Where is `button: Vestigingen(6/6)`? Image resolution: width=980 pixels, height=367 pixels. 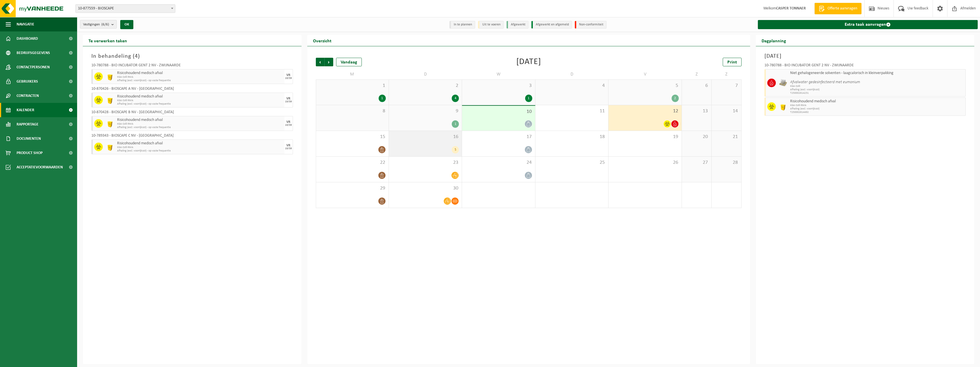
button: Vestigingen(6/6) is located at coordinates (99, 24).